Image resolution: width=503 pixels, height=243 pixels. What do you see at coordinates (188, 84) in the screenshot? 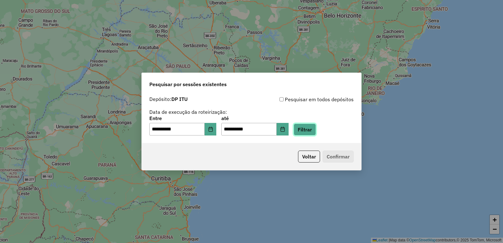
I see `span: Pesquisar por sessões existentes` at bounding box center [188, 84].